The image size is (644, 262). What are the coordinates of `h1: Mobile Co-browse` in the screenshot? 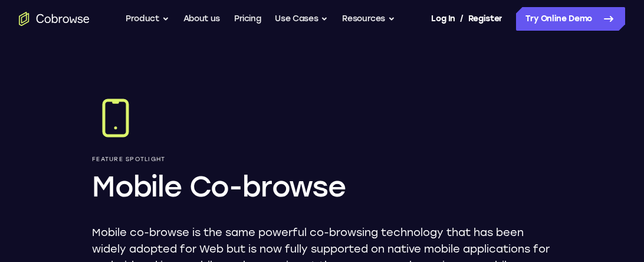 It's located at (322, 186).